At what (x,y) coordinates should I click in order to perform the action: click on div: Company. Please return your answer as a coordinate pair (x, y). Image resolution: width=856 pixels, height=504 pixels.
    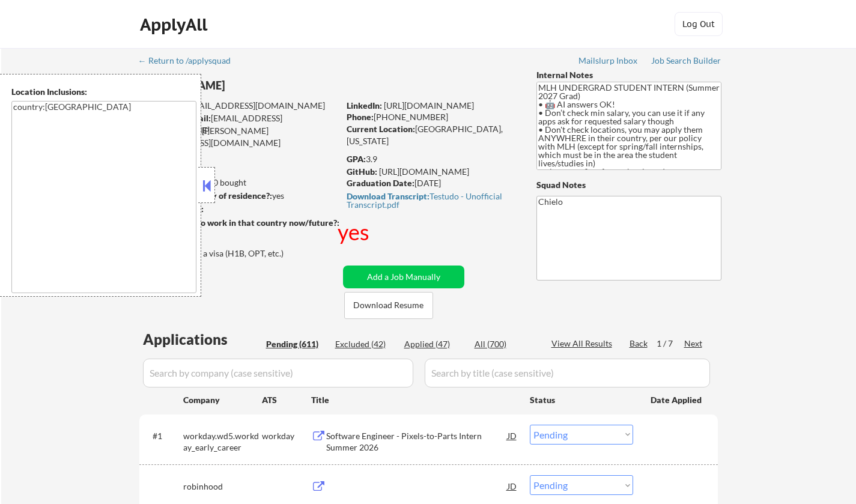
    Looking at the image, I should click on (222, 400).